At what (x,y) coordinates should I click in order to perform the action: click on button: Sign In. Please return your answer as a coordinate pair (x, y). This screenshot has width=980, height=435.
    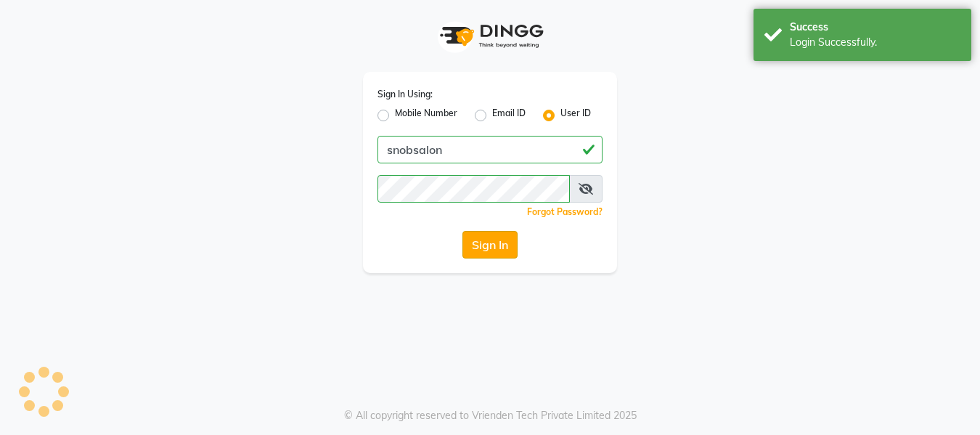
    Looking at the image, I should click on (490, 245).